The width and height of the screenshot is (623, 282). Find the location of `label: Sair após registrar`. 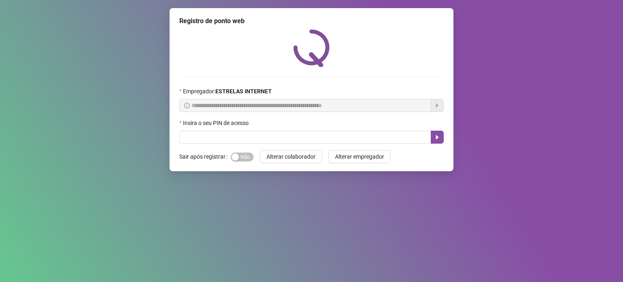

label: Sair após registrar is located at coordinates (205, 157).